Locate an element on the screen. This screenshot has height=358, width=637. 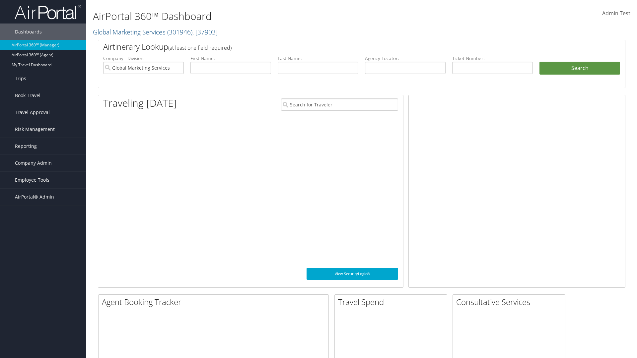
span: Employee Tools is located at coordinates (32, 180).